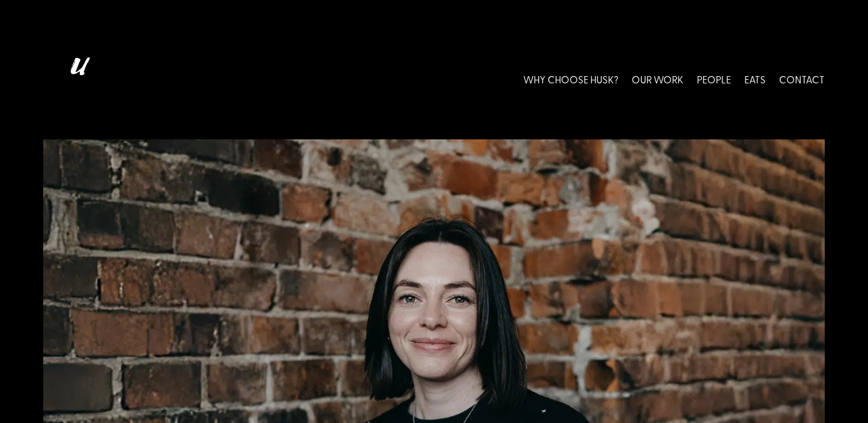 The width and height of the screenshot is (868, 423). Describe the element at coordinates (571, 79) in the screenshot. I see `a: WHY CHOOSE HUSK?` at that location.